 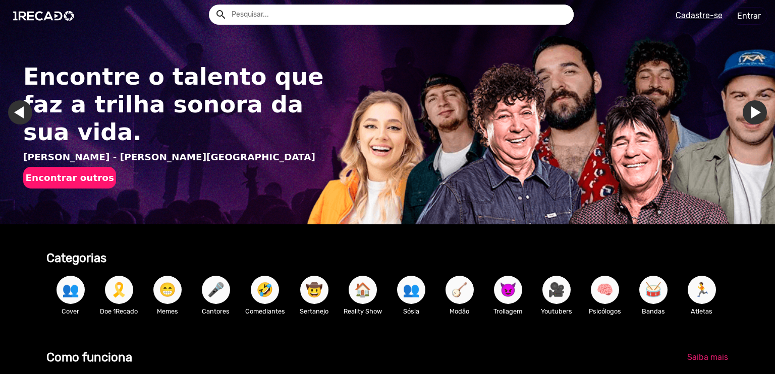 I want to click on p: Memes, so click(x=167, y=311).